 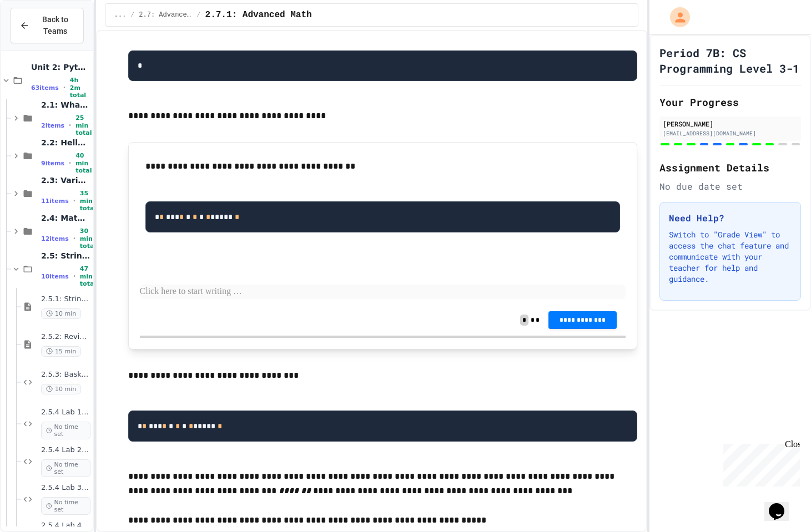 What do you see at coordinates (61, 351) in the screenshot?
I see `span: 15 min` at bounding box center [61, 351].